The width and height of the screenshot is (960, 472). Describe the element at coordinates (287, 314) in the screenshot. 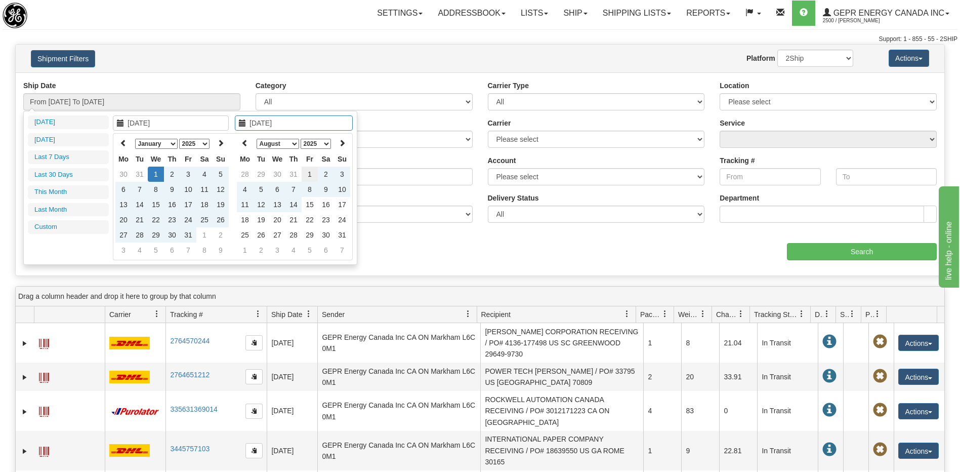

I see `span: Ship Date` at that location.